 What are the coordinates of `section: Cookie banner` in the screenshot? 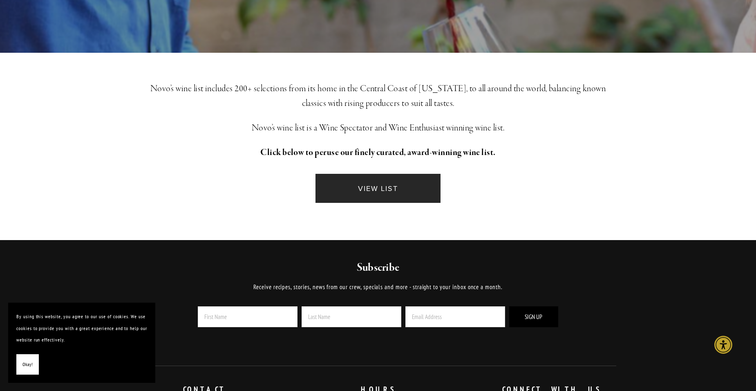 It's located at (82, 342).